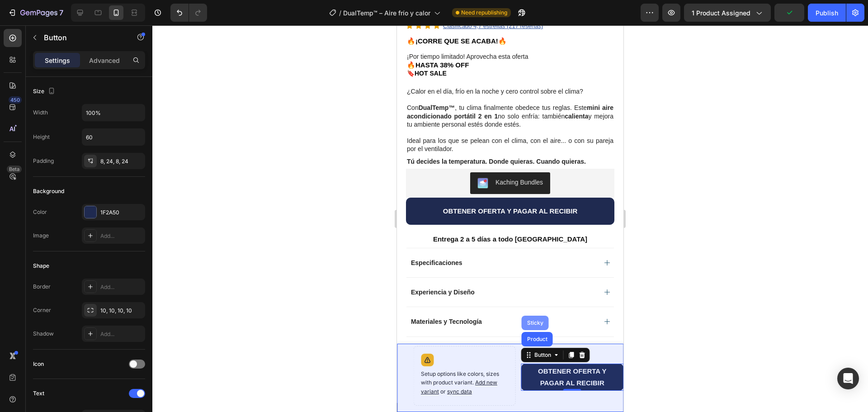 Image resolution: width=868 pixels, height=412 pixels. What do you see at coordinates (113, 66) in the screenshot?
I see `p: ¿Calor en el día, frío en la noche y cero control sobre el clima?` at bounding box center [113, 66].